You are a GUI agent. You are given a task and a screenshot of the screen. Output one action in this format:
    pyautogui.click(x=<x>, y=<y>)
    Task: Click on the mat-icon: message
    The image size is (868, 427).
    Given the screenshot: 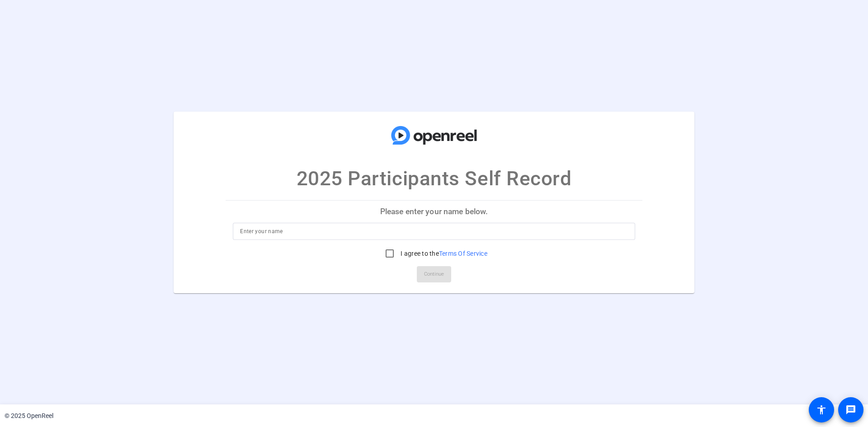 What is the action you would take?
    pyautogui.click(x=851, y=410)
    